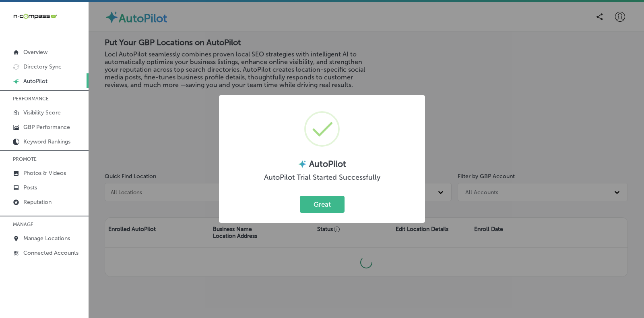  Describe the element at coordinates (36, 81) in the screenshot. I see `p: AutoPilot` at that location.